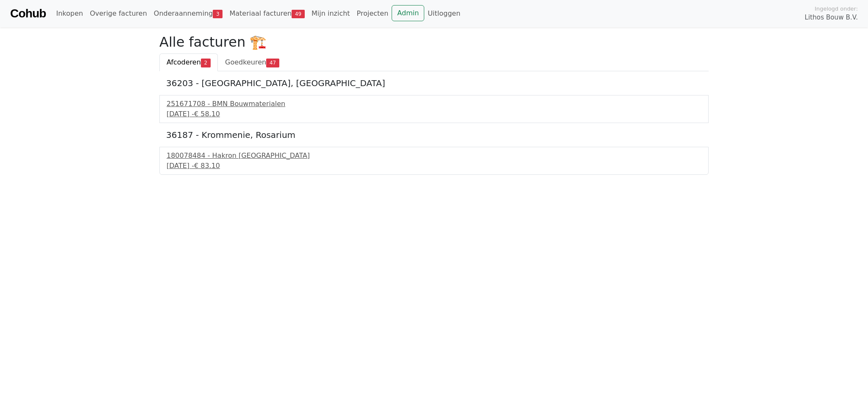 Image resolution: width=868 pixels, height=395 pixels. Describe the element at coordinates (331, 13) in the screenshot. I see `a: Mijn inzicht` at that location.